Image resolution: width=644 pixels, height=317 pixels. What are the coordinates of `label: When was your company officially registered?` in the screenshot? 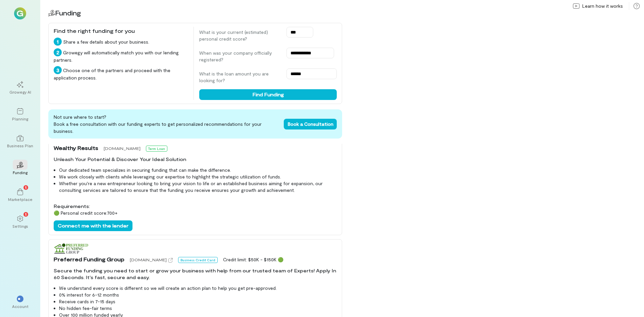 It's located at (240, 57).